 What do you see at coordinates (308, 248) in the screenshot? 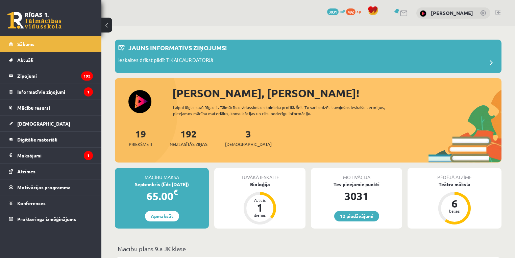
I see `p: Mācību plāns 9.a JK klase` at bounding box center [308, 248].